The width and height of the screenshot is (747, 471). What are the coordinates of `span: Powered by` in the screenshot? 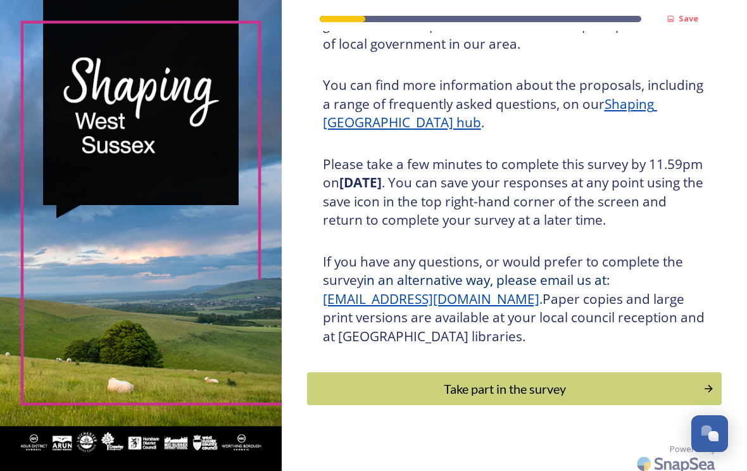 It's located at (692, 449).